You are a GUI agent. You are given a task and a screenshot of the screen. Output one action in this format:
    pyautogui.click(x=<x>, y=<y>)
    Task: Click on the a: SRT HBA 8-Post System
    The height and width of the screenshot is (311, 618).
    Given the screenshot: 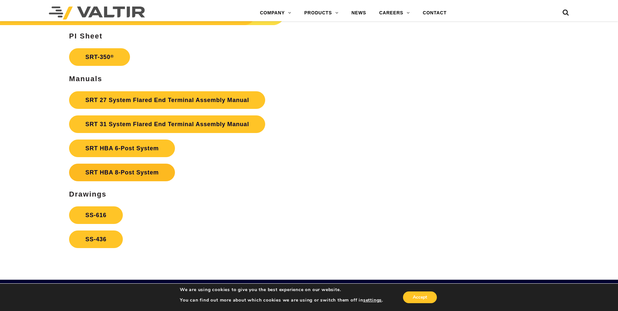 What is the action you would take?
    pyautogui.click(x=122, y=172)
    